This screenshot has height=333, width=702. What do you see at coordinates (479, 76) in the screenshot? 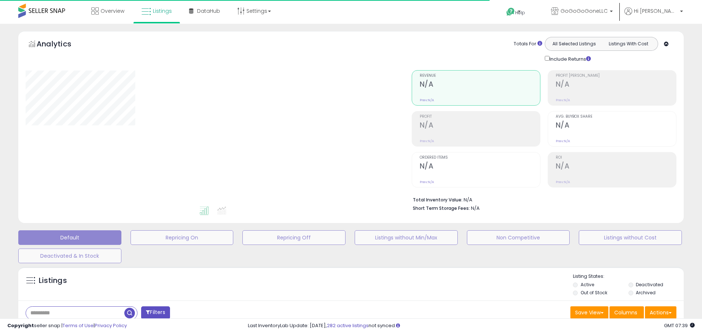
I see `span: Revenue` at bounding box center [479, 76].